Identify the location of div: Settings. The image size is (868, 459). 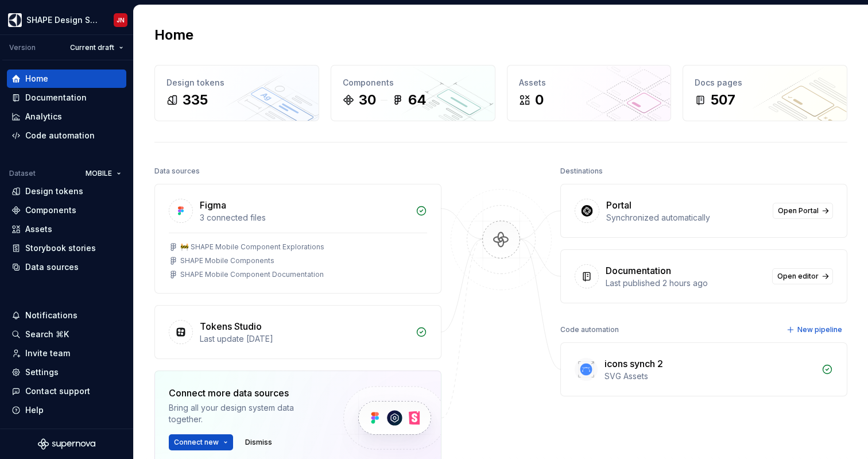
(42, 372).